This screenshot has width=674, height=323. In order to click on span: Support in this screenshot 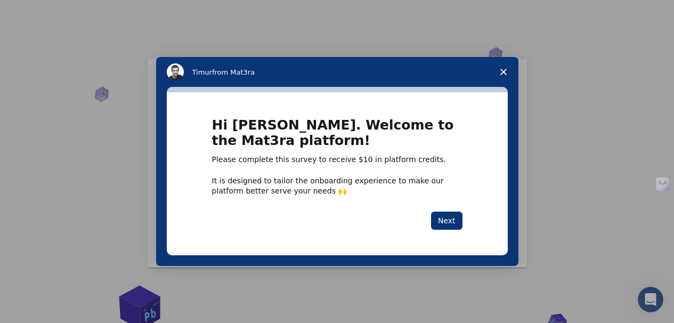, I will do `click(42, 12)`.